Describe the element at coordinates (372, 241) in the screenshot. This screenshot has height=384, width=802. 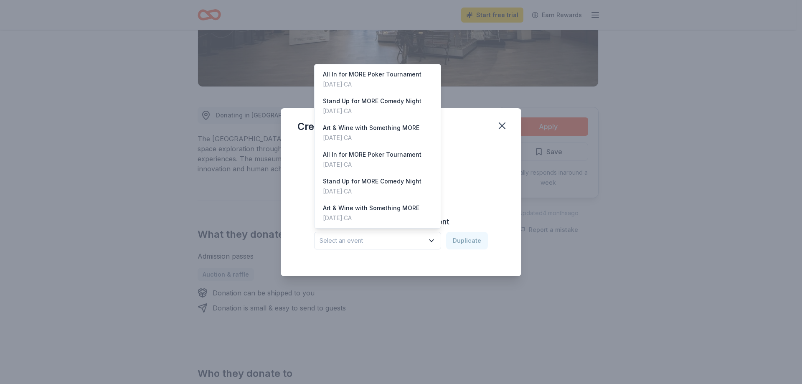
I see `span: Select an event` at that location.